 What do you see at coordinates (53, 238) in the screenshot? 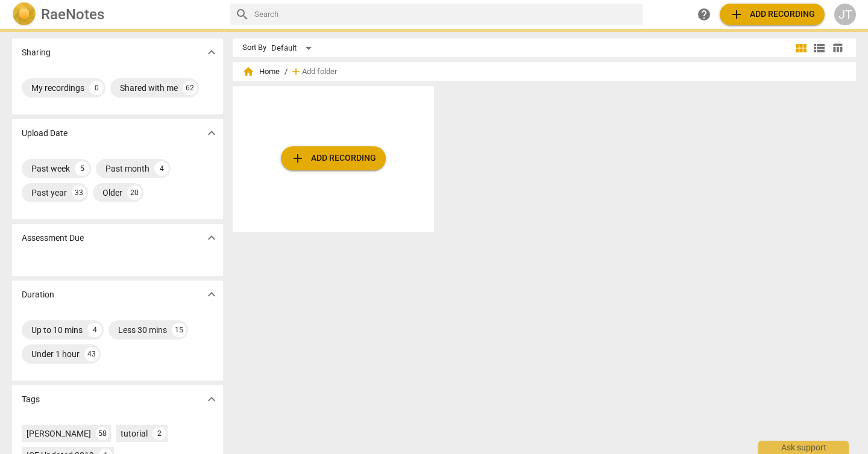
I see `p: Assessment Due` at bounding box center [53, 238].